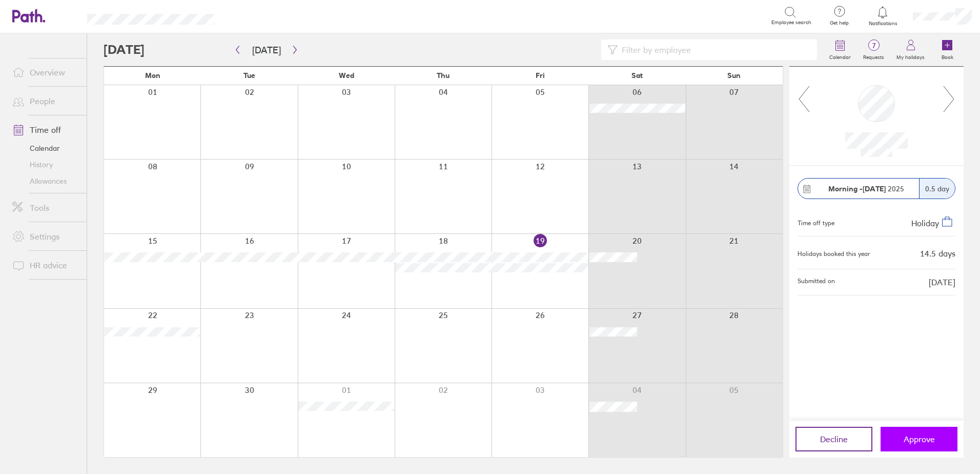  I want to click on span: Mon, so click(153, 75).